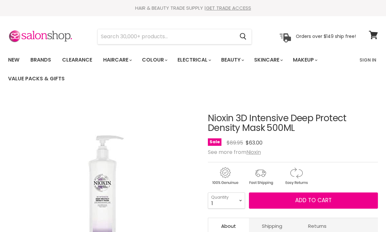 This screenshot has height=232, width=386. I want to click on form: Product, so click(175, 37).